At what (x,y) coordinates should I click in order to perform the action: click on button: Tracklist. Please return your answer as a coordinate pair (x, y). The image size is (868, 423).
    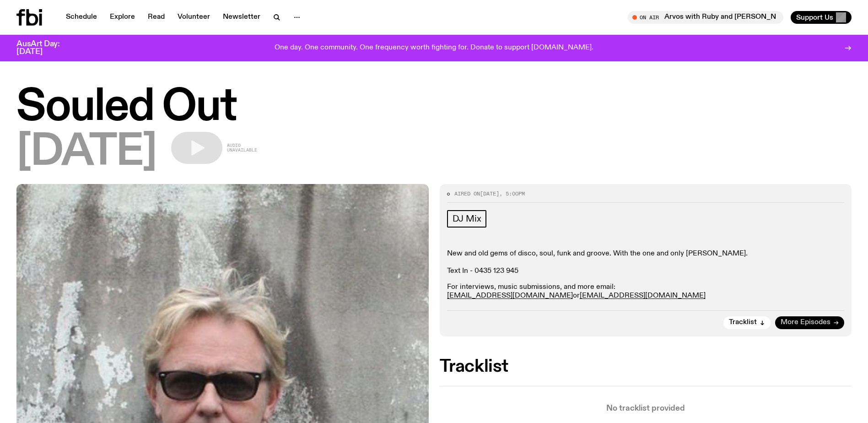
    Looking at the image, I should click on (747, 322).